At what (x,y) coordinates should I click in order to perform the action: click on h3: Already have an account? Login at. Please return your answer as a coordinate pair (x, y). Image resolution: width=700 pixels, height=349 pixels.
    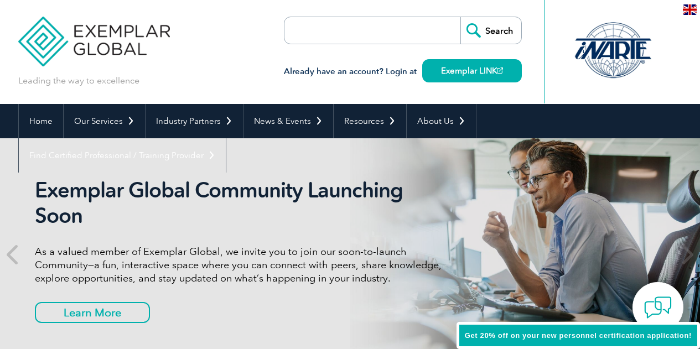
    Looking at the image, I should click on (403, 71).